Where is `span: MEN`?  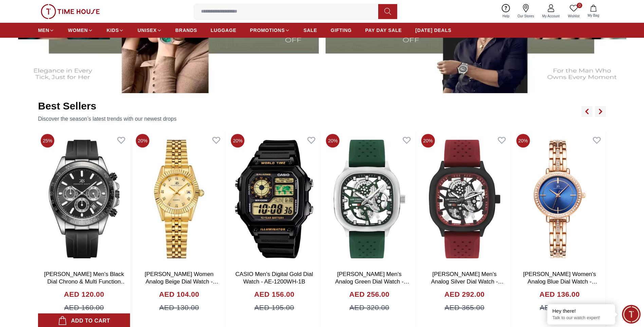 span: MEN is located at coordinates (43, 30).